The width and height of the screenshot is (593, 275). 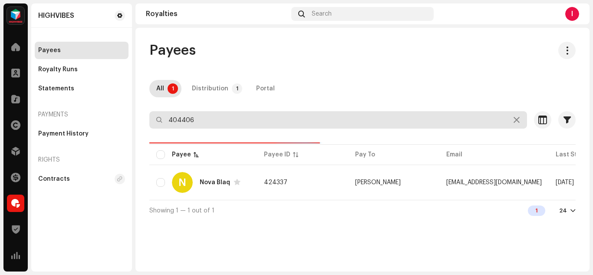 I want to click on span: 424337, so click(x=276, y=182).